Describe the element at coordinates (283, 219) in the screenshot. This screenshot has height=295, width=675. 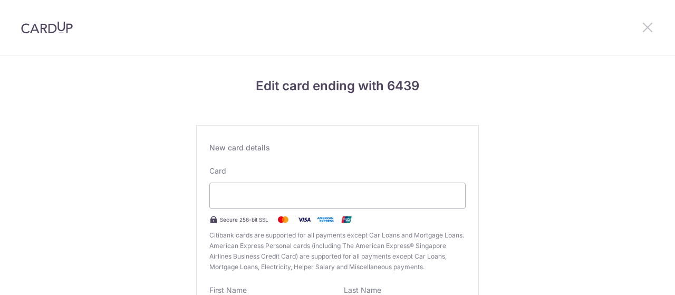
I see `img: Mastercard` at that location.